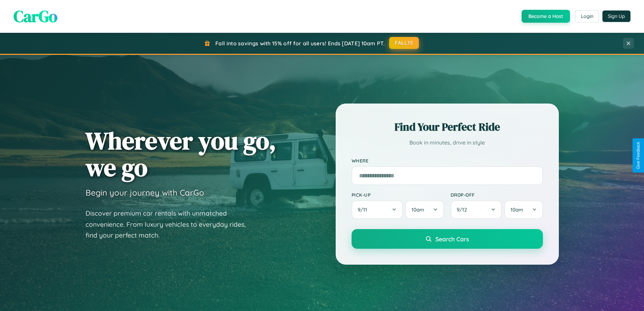  Describe the element at coordinates (496, 195) in the screenshot. I see `label: Drop-off` at that location.